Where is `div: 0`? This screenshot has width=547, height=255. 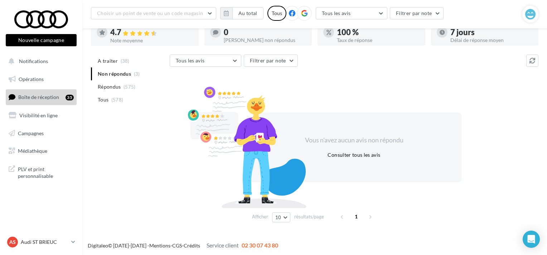
div: 0 is located at coordinates (265, 32).